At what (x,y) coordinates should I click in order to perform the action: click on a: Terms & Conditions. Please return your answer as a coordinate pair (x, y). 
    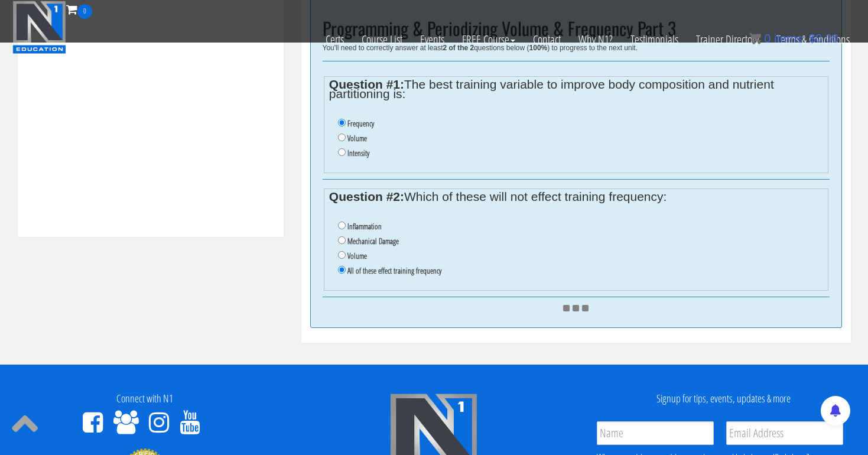
    Looking at the image, I should click on (813, 39).